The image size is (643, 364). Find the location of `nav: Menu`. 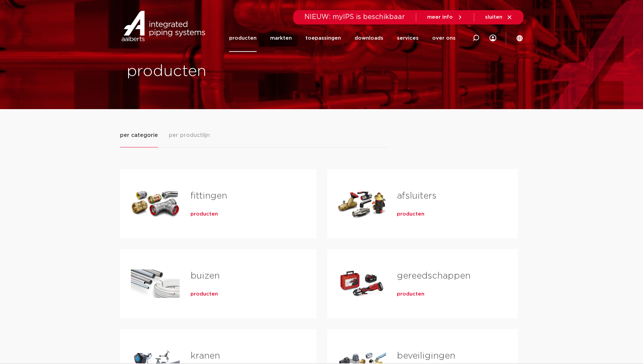

nav: Menu is located at coordinates (342, 38).